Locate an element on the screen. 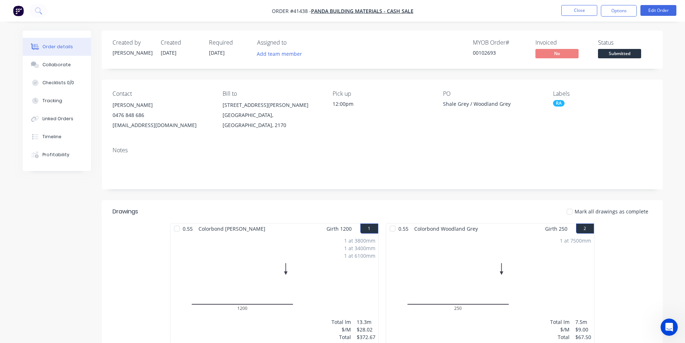 This screenshot has width=685, height=343. span: Girth 1200 is located at coordinates (339, 228).